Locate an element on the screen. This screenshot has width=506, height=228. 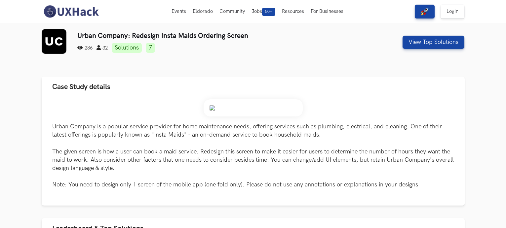
img: Weekend_Hackathon_83_banner.png is located at coordinates (253, 108).